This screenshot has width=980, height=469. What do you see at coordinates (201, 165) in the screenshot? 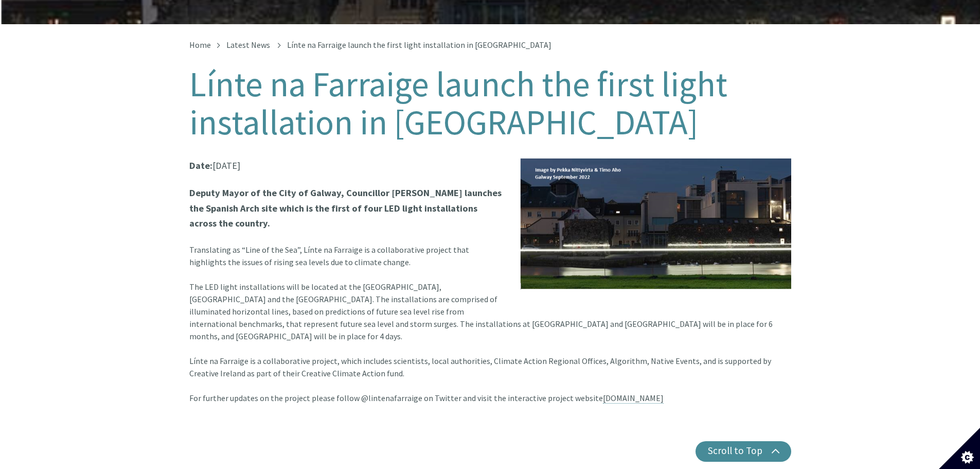
I see `strong: Date:` at bounding box center [201, 165].